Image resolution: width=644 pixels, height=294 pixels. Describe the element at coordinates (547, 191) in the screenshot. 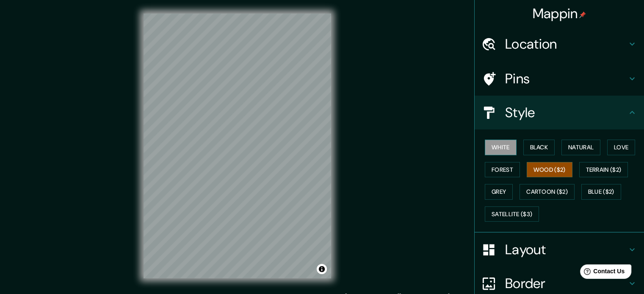

I see `button: Cartoon ($2)` at that location.